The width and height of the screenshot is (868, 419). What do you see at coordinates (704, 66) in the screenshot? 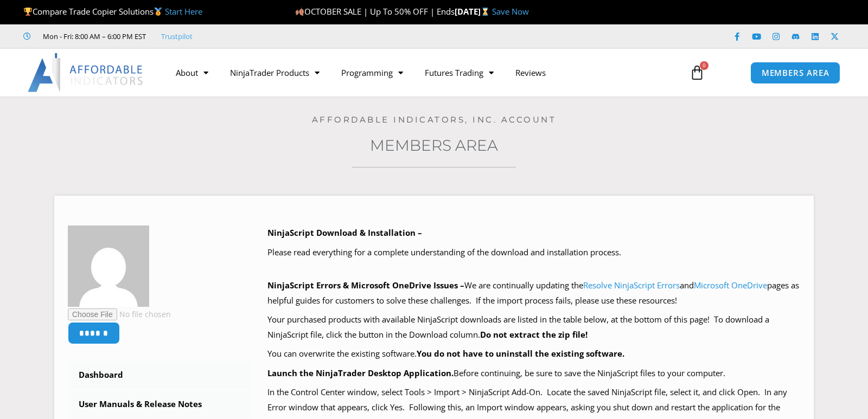
I see `span: 0` at bounding box center [704, 66].